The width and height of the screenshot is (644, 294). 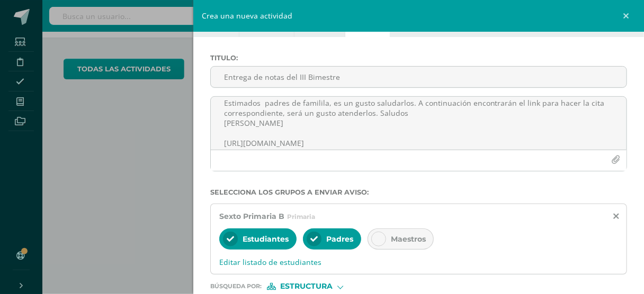 What do you see at coordinates (418, 192) in the screenshot?
I see `label: Selecciona los grupos a enviar aviso :` at bounding box center [418, 192].